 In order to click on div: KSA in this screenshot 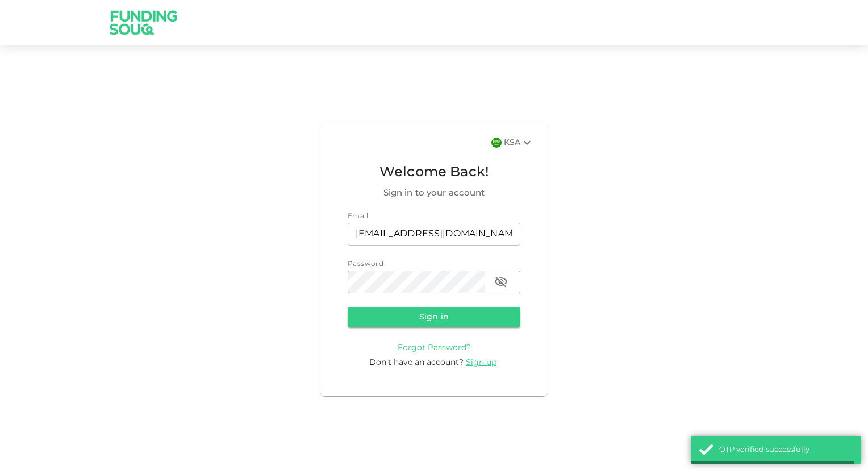, I will do `click(519, 143)`.